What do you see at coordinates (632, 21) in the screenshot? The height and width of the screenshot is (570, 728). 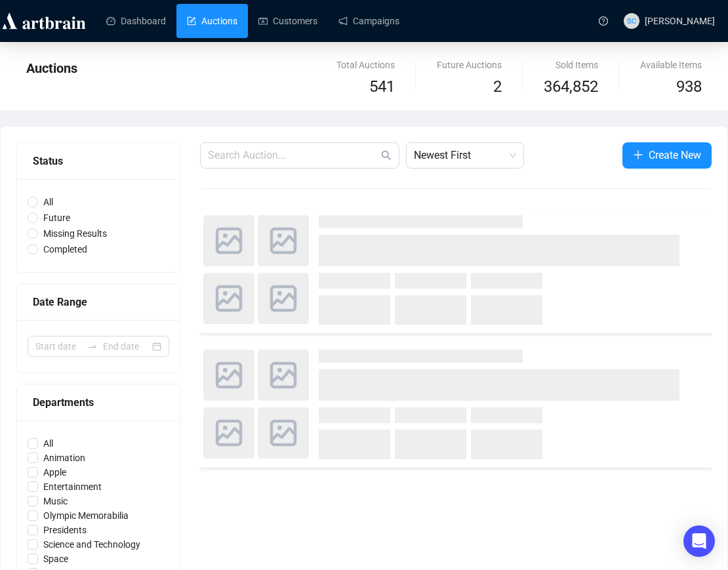 I see `span: SC` at bounding box center [632, 21].